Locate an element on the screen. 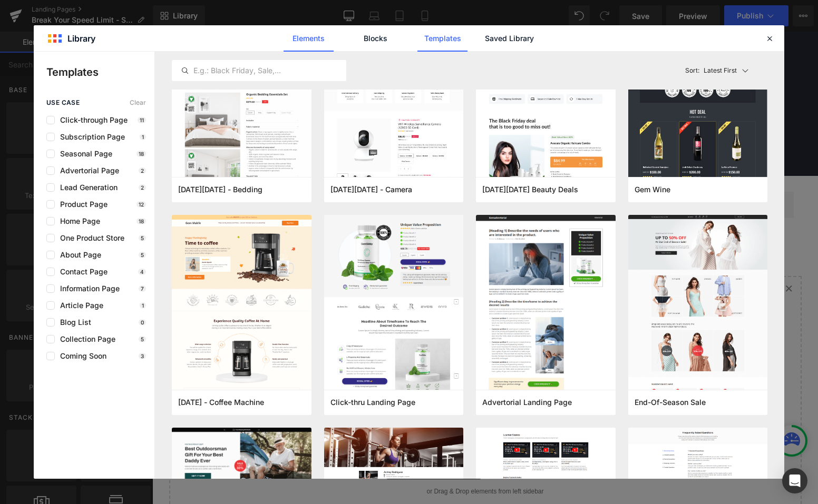 This screenshot has height=504, width=818. button: Latest FirstSort:Latest First is located at coordinates (724, 71).